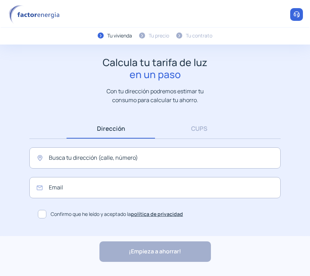 The image size is (310, 276). I want to click on h1: Calcula tu tarifa de luz, so click(155, 68).